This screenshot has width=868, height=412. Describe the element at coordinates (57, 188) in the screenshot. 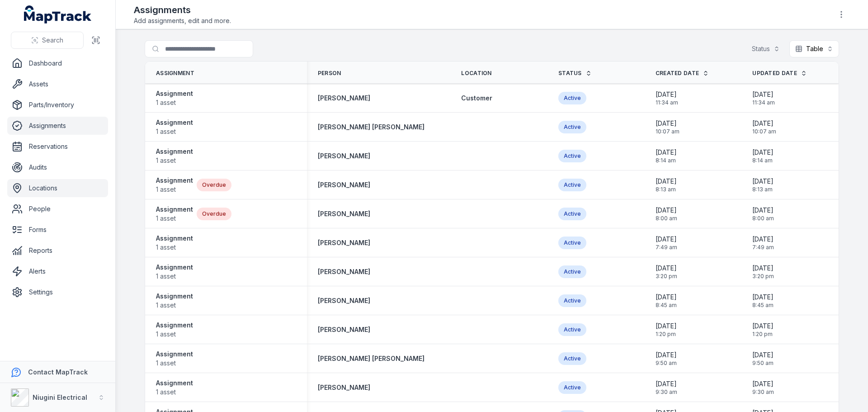

I see `a: Locations` at that location.